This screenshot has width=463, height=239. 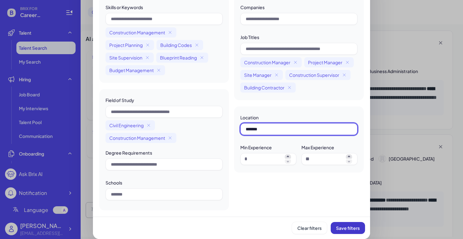 I want to click on span: Construction Manager, so click(x=267, y=62).